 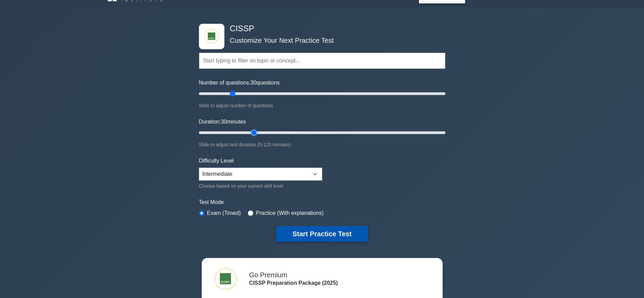 I want to click on label: Duration: minutes, so click(x=223, y=122).